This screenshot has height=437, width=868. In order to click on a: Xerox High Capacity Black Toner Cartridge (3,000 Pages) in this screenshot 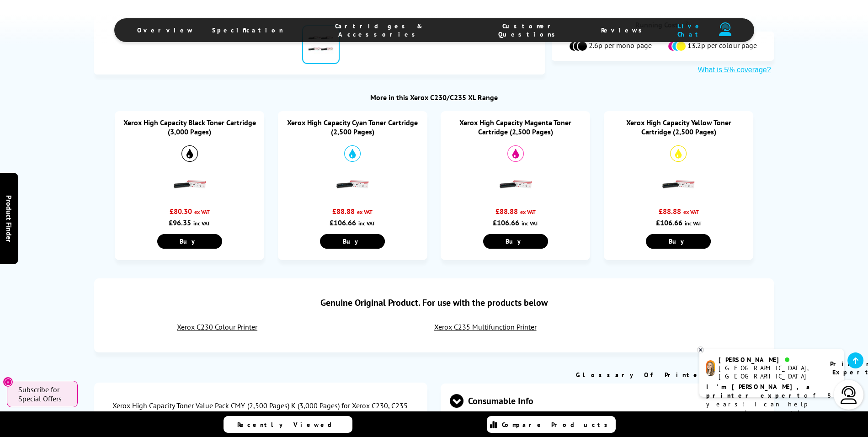, I will do `click(190, 127)`.